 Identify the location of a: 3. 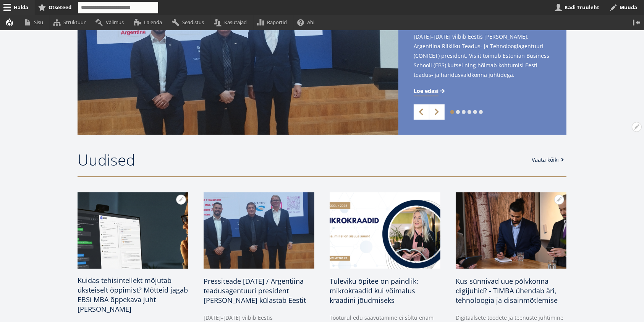
(463, 112).